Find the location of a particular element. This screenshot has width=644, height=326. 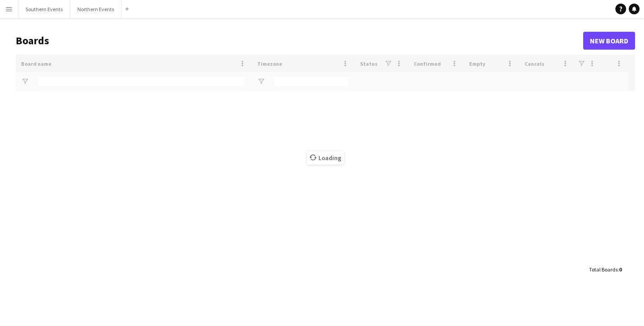

a: New Board is located at coordinates (609, 41).